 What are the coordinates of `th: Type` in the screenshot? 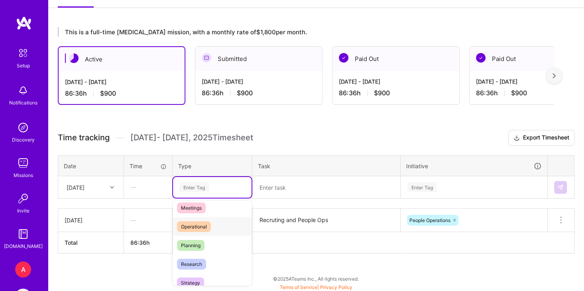 It's located at (212, 166).